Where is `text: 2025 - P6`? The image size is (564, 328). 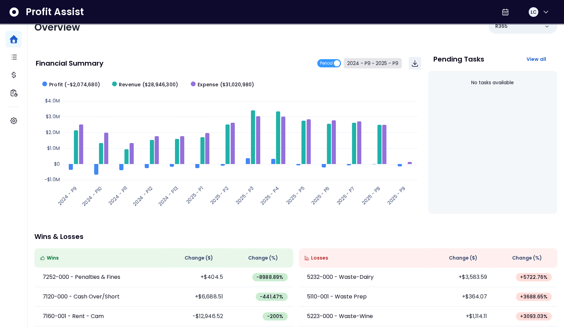
text: 2025 - P6 is located at coordinates (320, 195).